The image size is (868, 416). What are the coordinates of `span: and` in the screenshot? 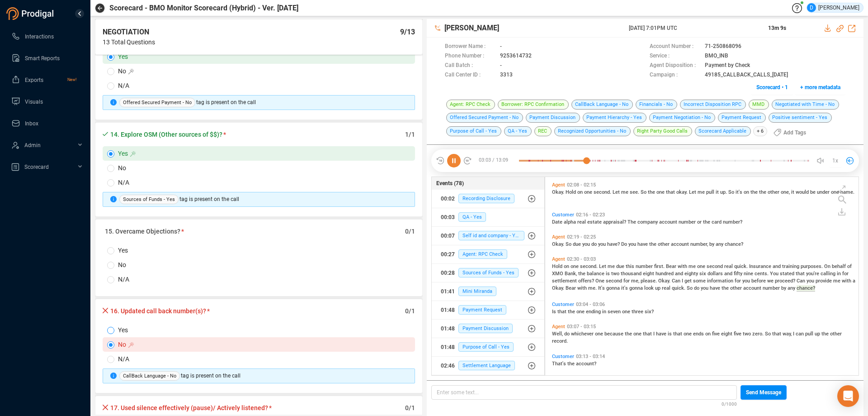 It's located at (729, 273).